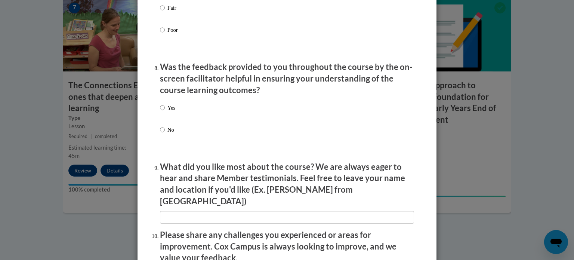 Image resolution: width=574 pixels, height=260 pixels. What do you see at coordinates (162, 108) in the screenshot?
I see `input: Yes` at bounding box center [162, 108].